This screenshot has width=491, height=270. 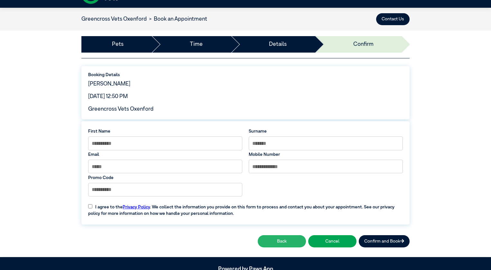 I want to click on a: Time, so click(x=196, y=44).